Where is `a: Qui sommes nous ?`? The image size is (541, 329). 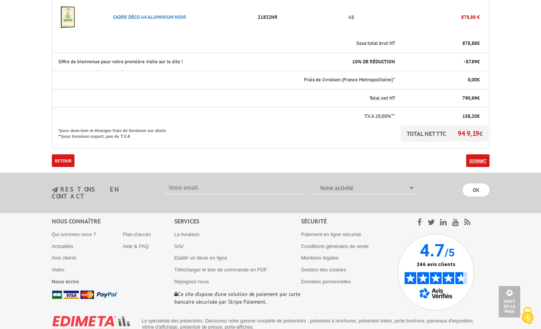
a: Qui sommes nous ? is located at coordinates (74, 234).